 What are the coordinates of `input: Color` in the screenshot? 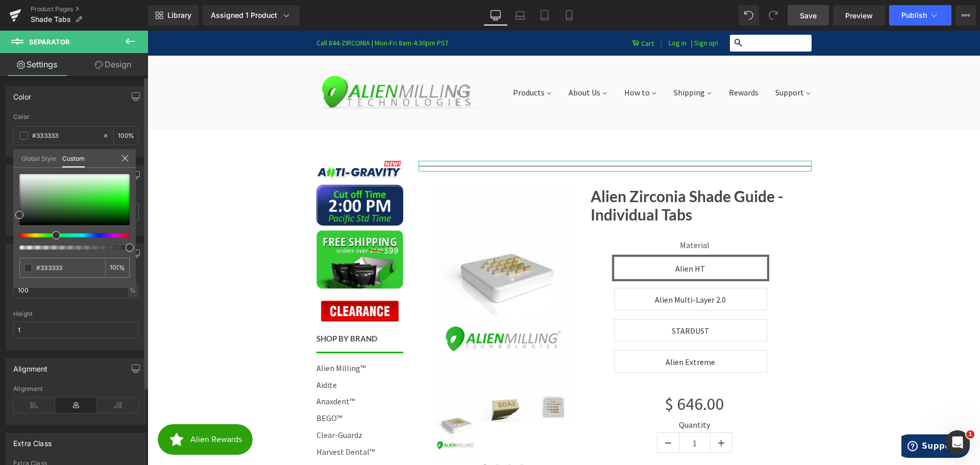 It's located at (69, 267).